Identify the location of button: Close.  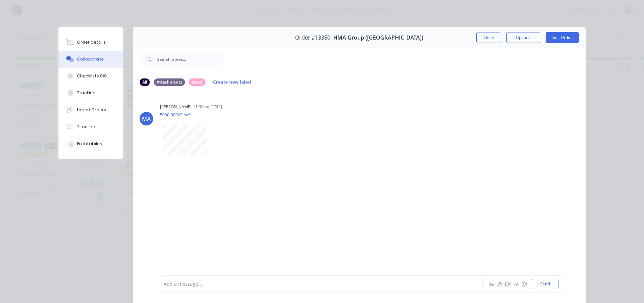
(488, 37).